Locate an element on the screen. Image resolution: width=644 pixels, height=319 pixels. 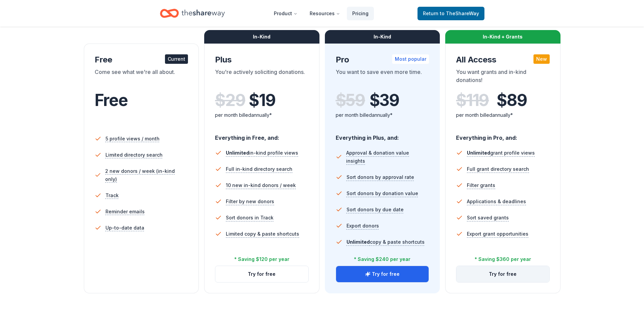
div: Plus is located at coordinates (262, 60).